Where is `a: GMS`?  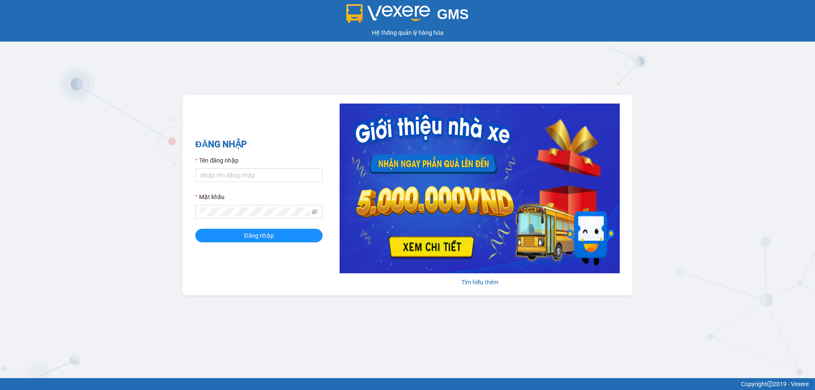
a: GMS is located at coordinates (408, 16).